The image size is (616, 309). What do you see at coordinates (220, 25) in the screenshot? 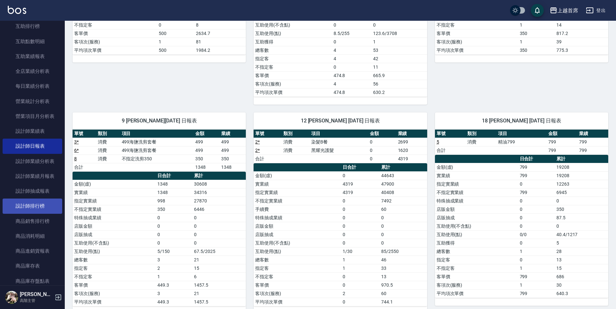
I see `td: 8` at bounding box center [220, 25].